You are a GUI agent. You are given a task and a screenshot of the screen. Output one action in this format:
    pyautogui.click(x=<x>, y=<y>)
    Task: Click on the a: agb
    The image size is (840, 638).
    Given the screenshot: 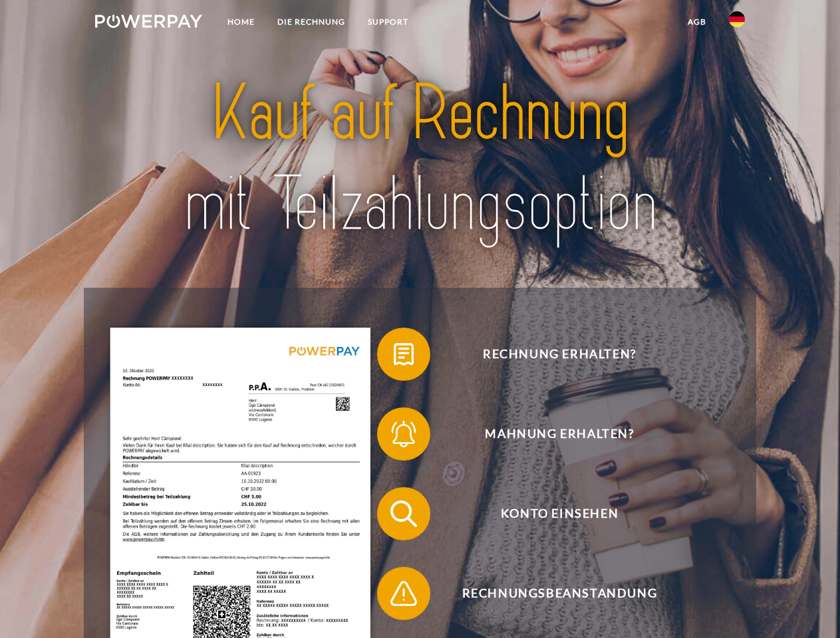 What is the action you would take?
    pyautogui.click(x=697, y=22)
    